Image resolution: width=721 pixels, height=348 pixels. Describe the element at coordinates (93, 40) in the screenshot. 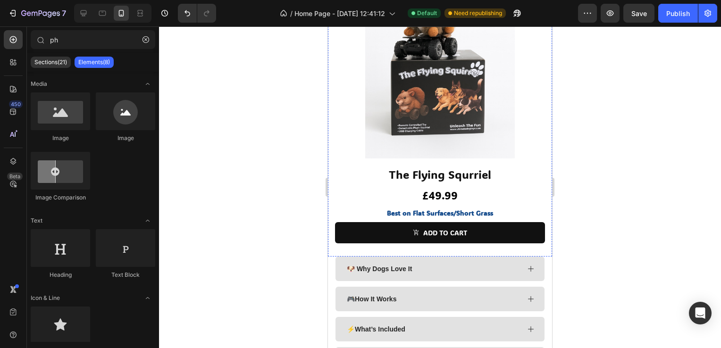

I see `input: Search Sections & Elements` at that location.